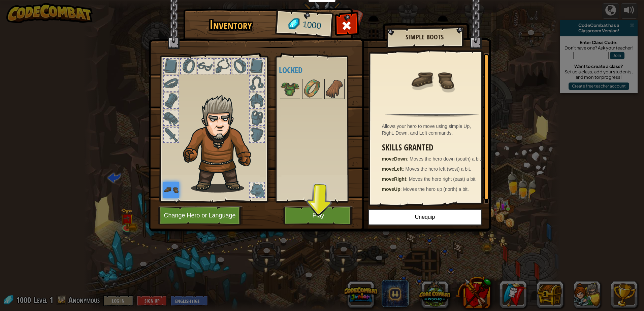 This screenshot has width=644, height=311. Describe the element at coordinates (394, 179) in the screenshot. I see `strong: moveRight` at that location.